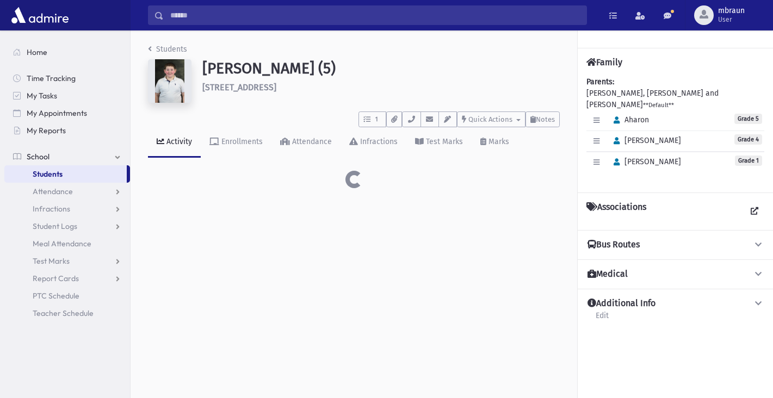  What do you see at coordinates (168, 51) in the screenshot?
I see `nav: breadcrumb` at bounding box center [168, 51].